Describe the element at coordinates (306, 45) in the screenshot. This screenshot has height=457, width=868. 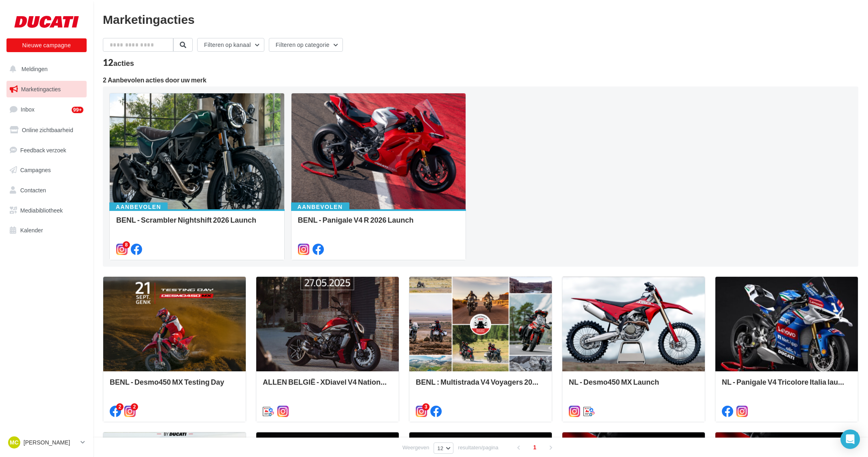
I see `button: Filteren op categorie` at that location.